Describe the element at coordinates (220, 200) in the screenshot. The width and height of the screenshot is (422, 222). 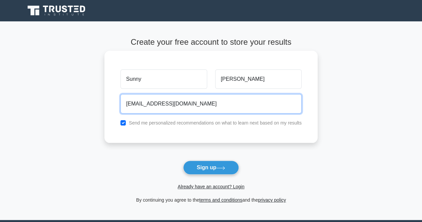
I see `a: terms and conditions` at that location.